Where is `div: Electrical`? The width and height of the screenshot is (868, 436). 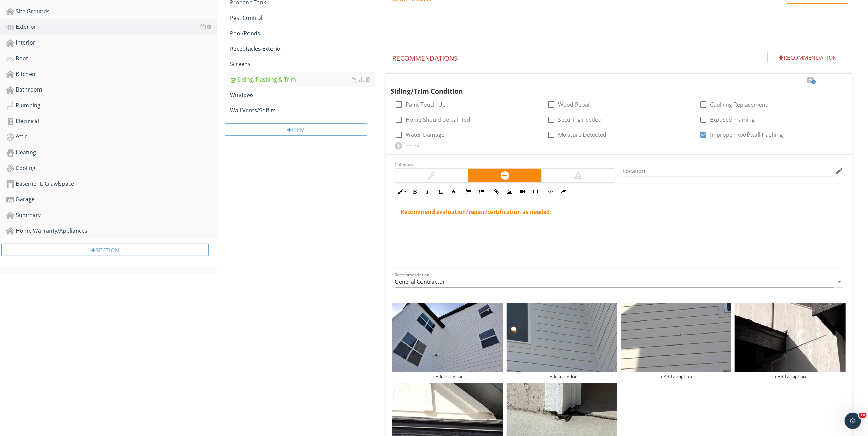 div: Electrical is located at coordinates (112, 121).